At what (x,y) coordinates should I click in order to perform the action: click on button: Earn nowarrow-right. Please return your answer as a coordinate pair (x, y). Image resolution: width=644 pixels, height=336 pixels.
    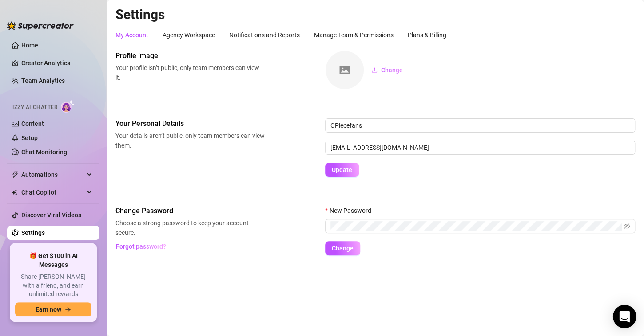
    Looking at the image, I should click on (53, 310).